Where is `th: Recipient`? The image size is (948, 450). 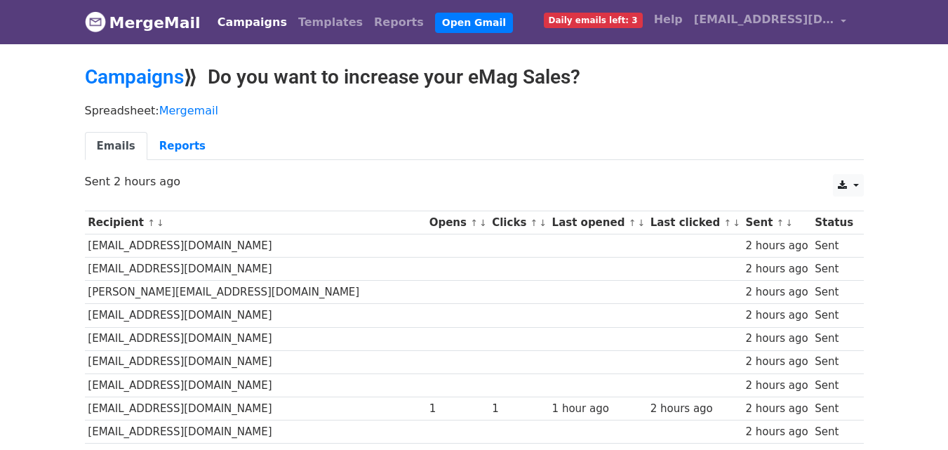
th: Recipient is located at coordinates (255, 222).